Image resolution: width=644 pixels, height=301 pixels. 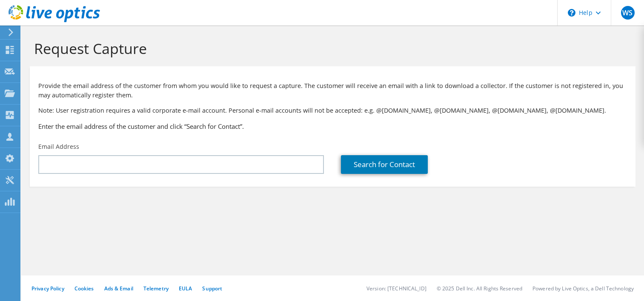 What do you see at coordinates (59, 147) in the screenshot?
I see `label: Email Address` at bounding box center [59, 147].